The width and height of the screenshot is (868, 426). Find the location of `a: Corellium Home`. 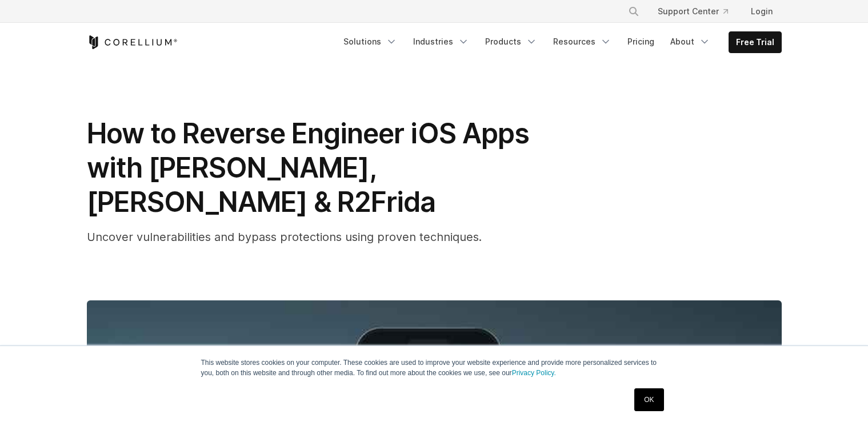

a: Corellium Home is located at coordinates (132, 42).